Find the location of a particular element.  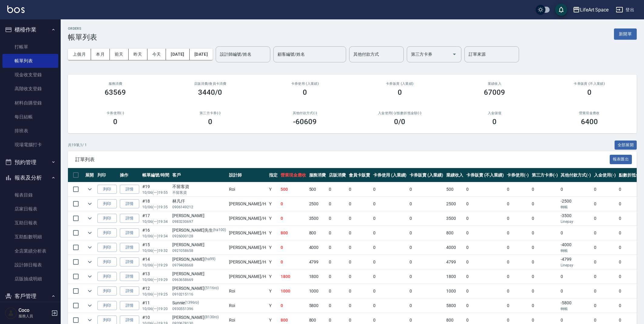

th: 卡券販賣 (入業績) is located at coordinates (426, 175).